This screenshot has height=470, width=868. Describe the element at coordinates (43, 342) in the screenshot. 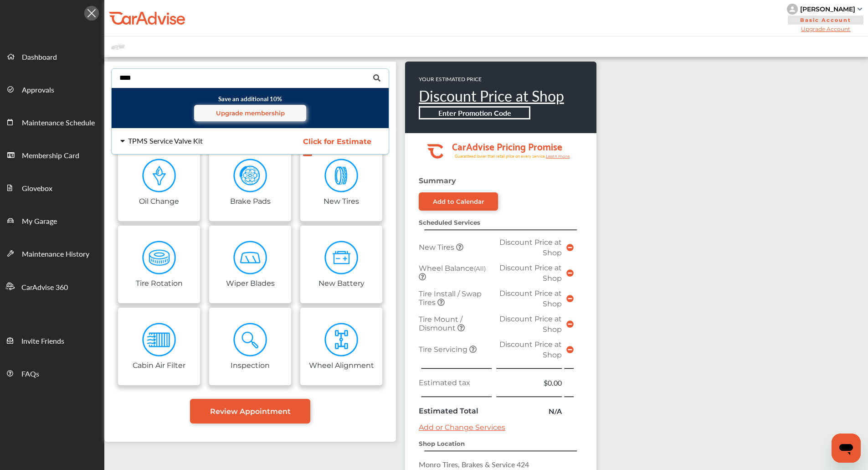

I see `span: Invite Friends` at that location.